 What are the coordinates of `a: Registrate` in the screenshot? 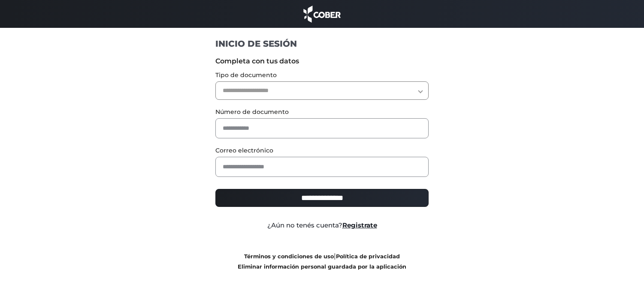 It's located at (360, 225).